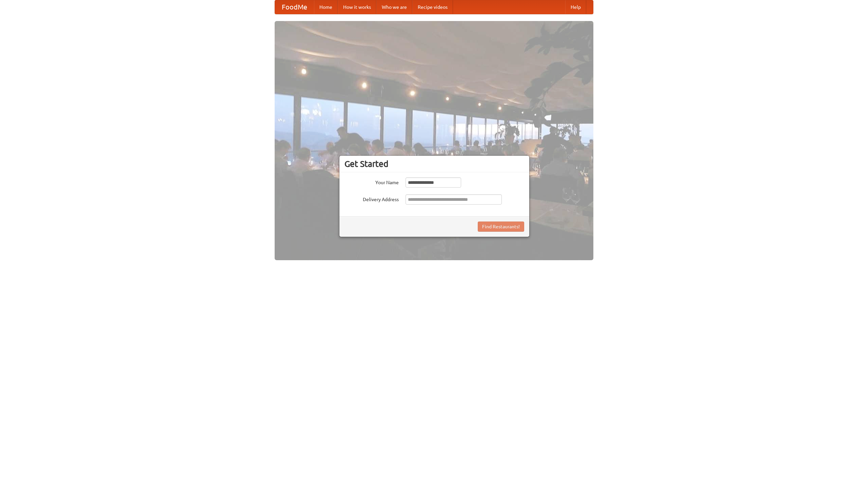  I want to click on h3: Get Started, so click(434, 164).